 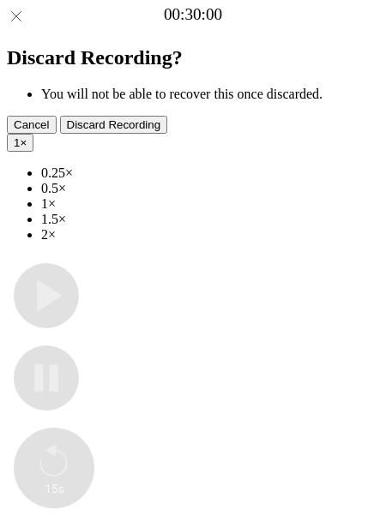 What do you see at coordinates (210, 189) in the screenshot?
I see `li: 0.5×` at bounding box center [210, 189].